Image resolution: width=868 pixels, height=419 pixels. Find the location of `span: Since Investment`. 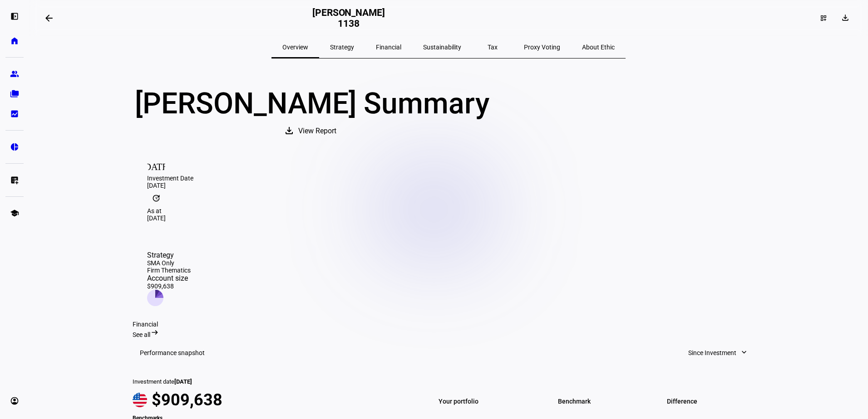

span: Since Investment is located at coordinates (712, 353).